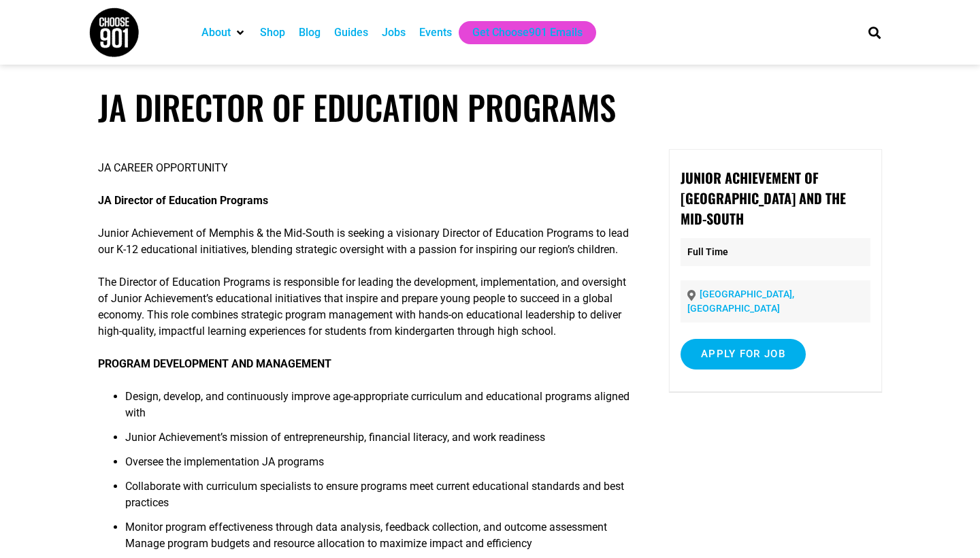 The height and width of the screenshot is (558, 980). I want to click on input: Apply for job, so click(743, 354).